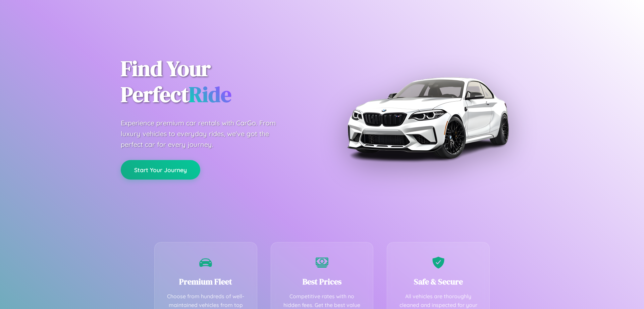 The width and height of the screenshot is (644, 309). I want to click on span: Ride, so click(210, 94).